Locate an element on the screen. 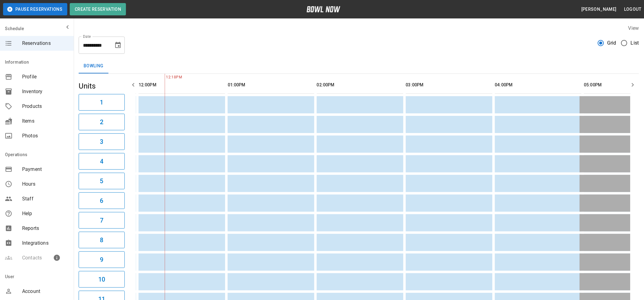 The image size is (644, 300). span: Account is located at coordinates (46, 291).